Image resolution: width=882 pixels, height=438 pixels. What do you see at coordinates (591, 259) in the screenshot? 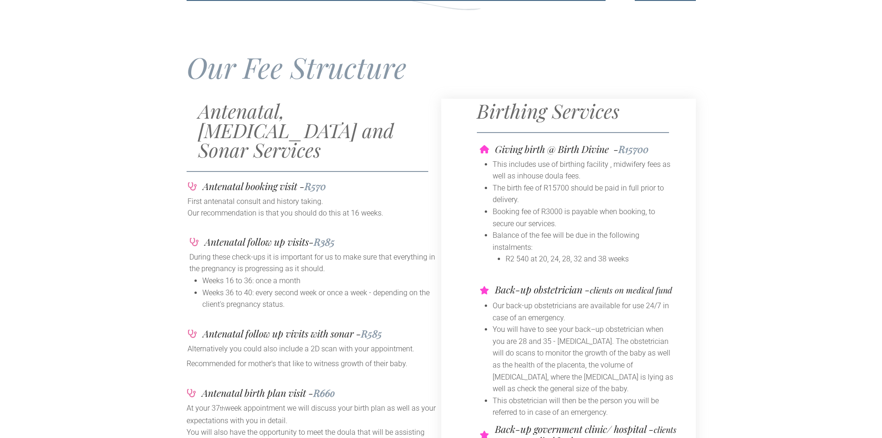
I see `li: R2 540 at 20, 24, 28, 32 and 38 weeks` at bounding box center [591, 259].